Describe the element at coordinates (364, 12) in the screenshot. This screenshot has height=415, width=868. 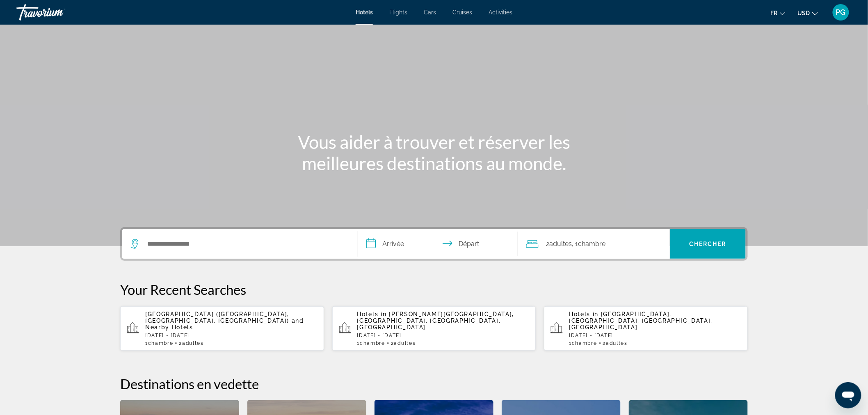
I see `span: Hotels` at that location.